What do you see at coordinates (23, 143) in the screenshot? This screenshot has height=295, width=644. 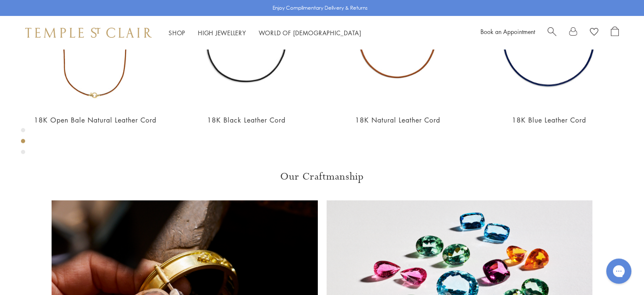 I see `div: Product gallery navigation` at bounding box center [23, 143].